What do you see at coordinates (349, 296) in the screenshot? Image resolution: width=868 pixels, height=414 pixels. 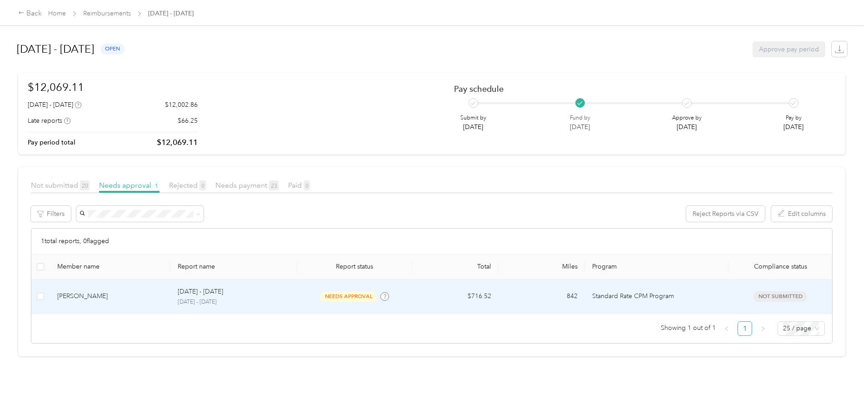 I see `span: needs approval` at bounding box center [349, 296].